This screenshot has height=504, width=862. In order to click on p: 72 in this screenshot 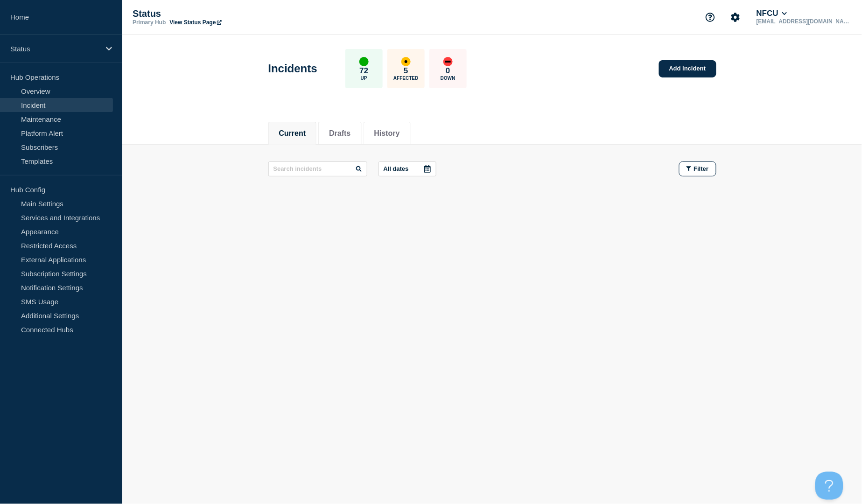, I will do `click(364, 71)`.